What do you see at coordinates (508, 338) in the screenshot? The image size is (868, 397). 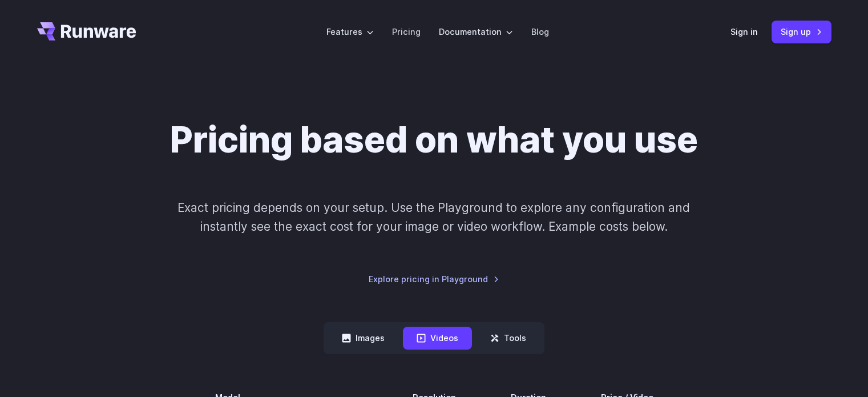 I see `button: Tools` at bounding box center [508, 338].